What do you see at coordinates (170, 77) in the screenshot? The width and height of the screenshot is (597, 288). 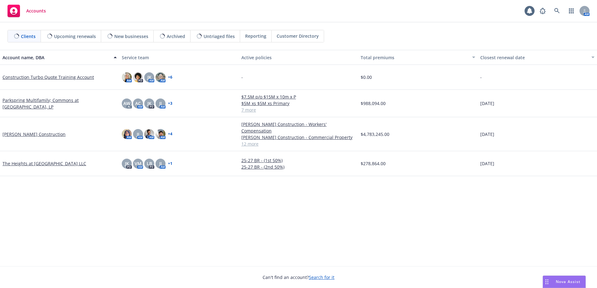 I see `a: + 6` at bounding box center [170, 77].